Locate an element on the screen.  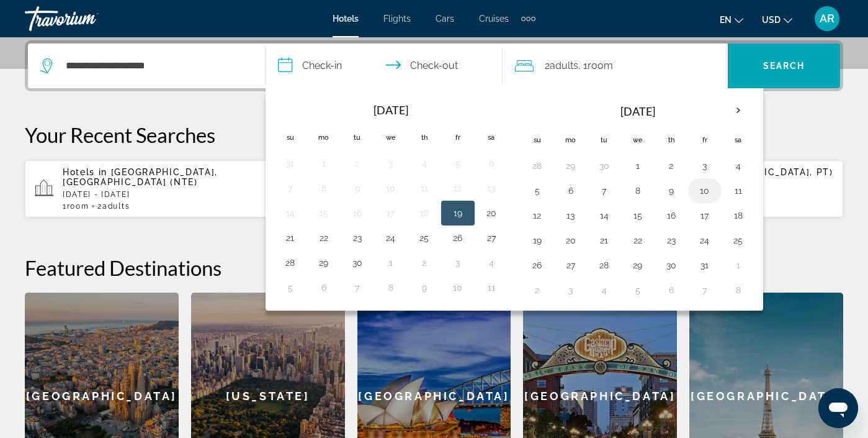
button: Travelers: 2 adults, 0 children is located at coordinates (615, 66).